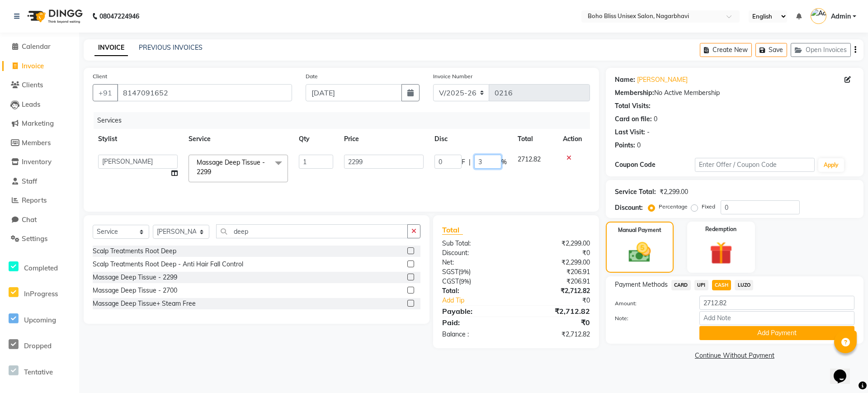 The image size is (868, 393). I want to click on button: Add Payment, so click(777, 333).